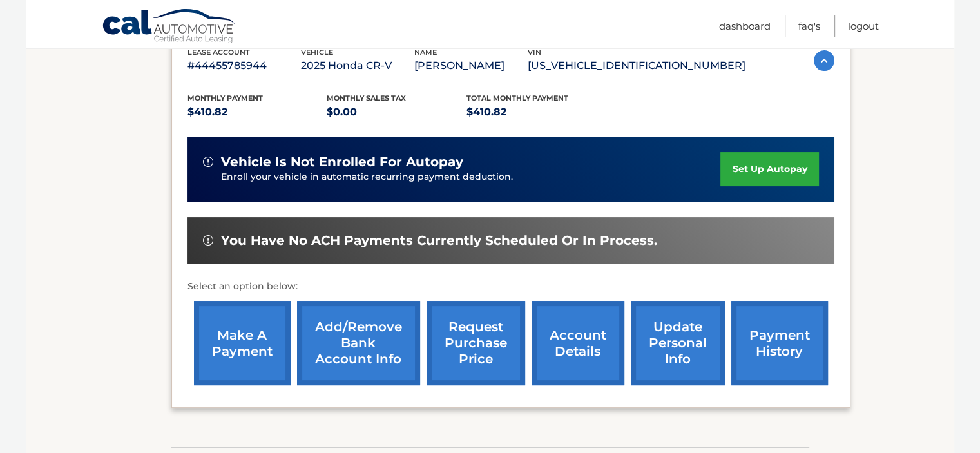 The image size is (980, 453). Describe the element at coordinates (358, 343) in the screenshot. I see `a: Add/Remove bank account info` at that location.